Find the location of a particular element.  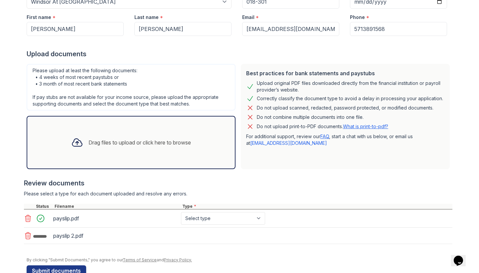

div: Do not combine multiple documents into one file. is located at coordinates (310, 117).